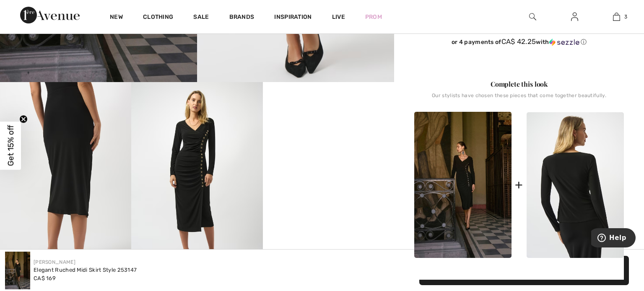 This screenshot has height=291, width=644. Describe the element at coordinates (626, 17) in the screenshot. I see `span: 3` at that location.